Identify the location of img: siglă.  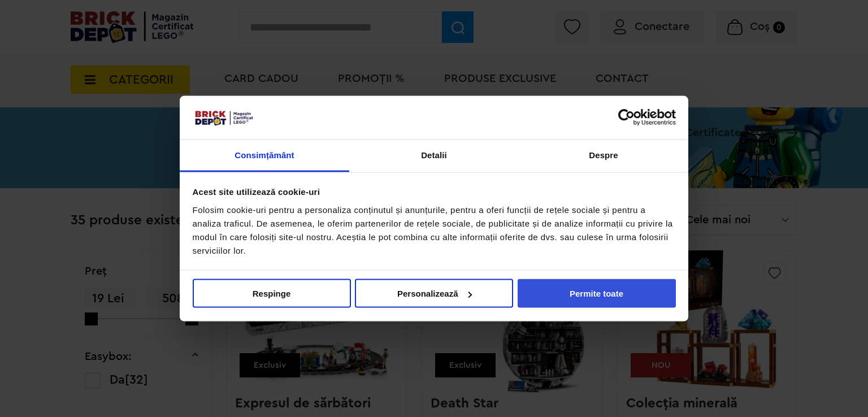
(224, 117).